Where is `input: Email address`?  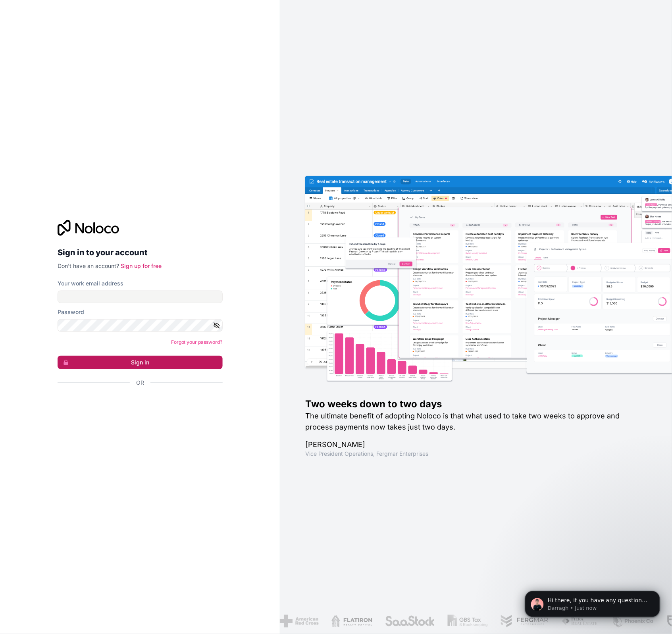 input: Email address is located at coordinates (140, 297).